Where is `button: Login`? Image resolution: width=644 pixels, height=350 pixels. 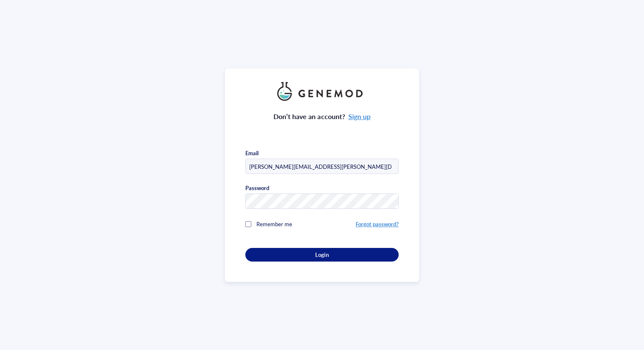 button: Login is located at coordinates (322, 255).